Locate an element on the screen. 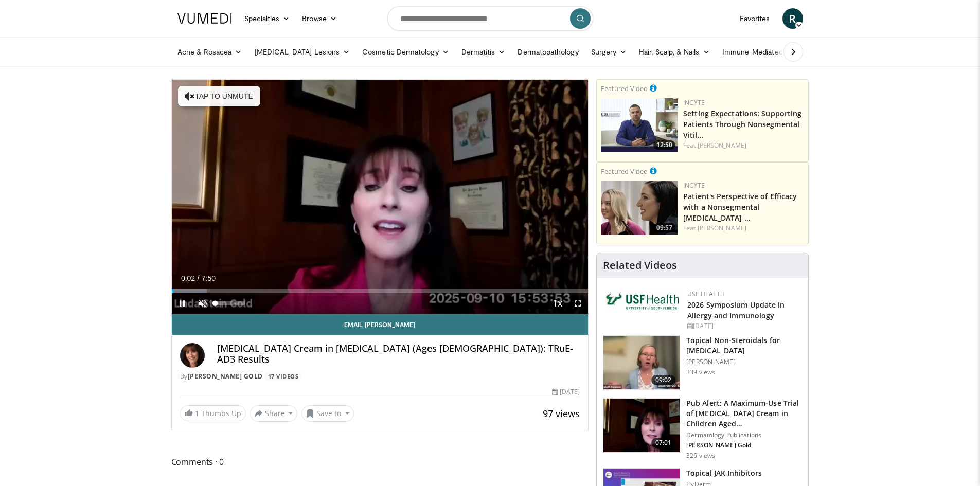 The image size is (980, 486). img: 2c48d197-61e9-423b-8908-6c4d7e1deb64.png.150x105_q85_crop-smart_upscale.jpg is located at coordinates (640, 208).